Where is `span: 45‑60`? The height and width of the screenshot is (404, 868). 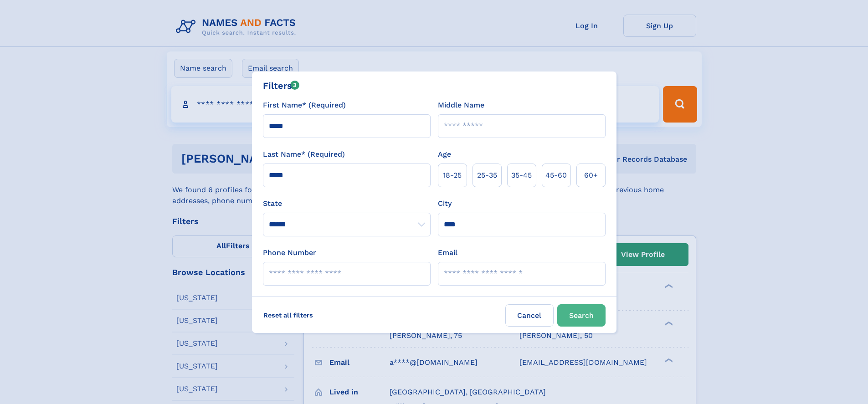
span: 45‑60 is located at coordinates (556, 175).